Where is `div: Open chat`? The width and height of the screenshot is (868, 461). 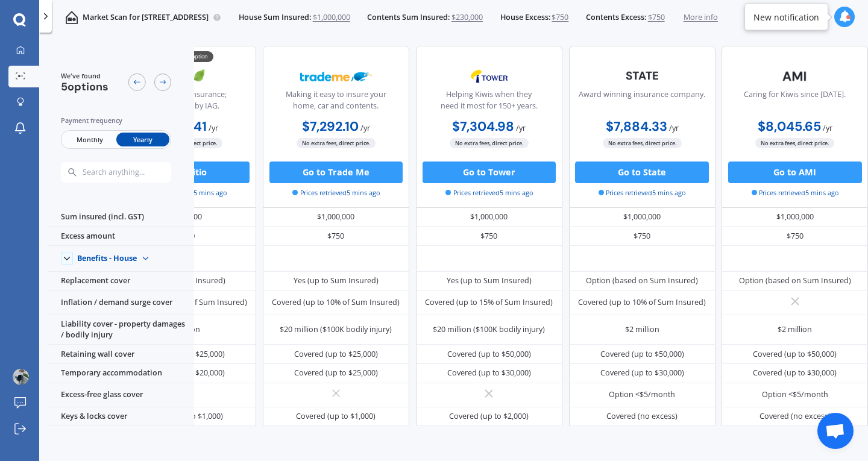 div: Open chat is located at coordinates (835, 431).